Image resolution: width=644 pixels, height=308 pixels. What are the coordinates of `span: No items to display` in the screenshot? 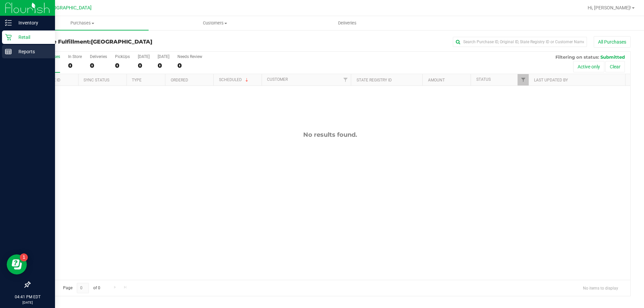 It's located at (601, 288).